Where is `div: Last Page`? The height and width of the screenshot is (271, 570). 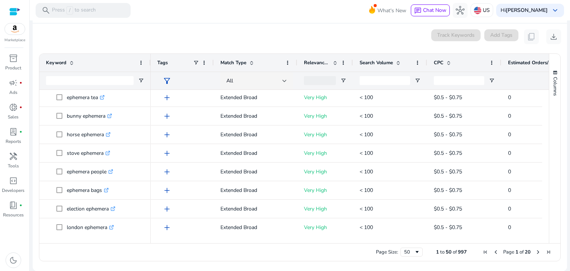 div: Last Page is located at coordinates (549, 252).